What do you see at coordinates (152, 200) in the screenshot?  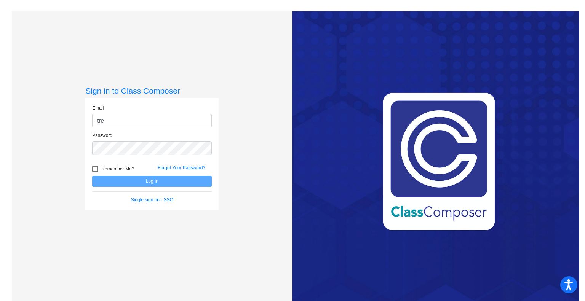 I see `a: Single sign on - SSO` at bounding box center [152, 200].